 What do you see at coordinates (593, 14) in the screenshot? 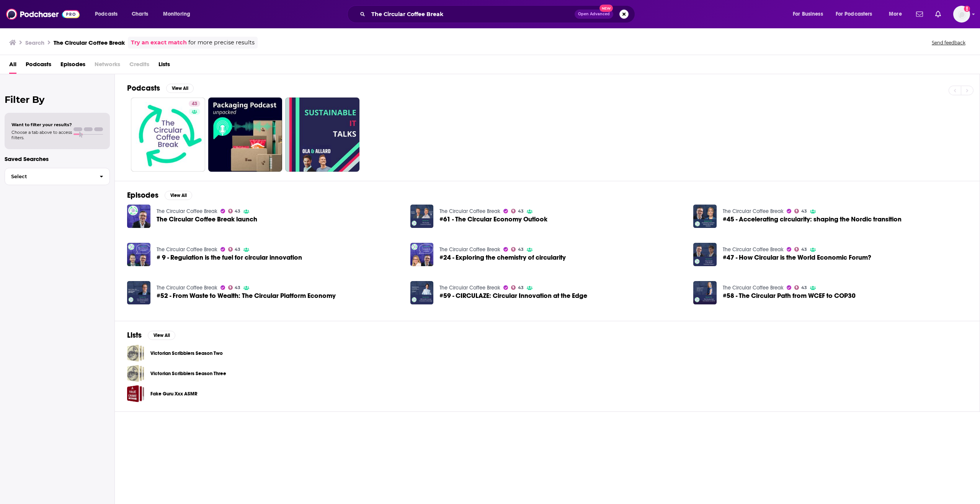
I see `span: Open Advanced` at bounding box center [593, 14].